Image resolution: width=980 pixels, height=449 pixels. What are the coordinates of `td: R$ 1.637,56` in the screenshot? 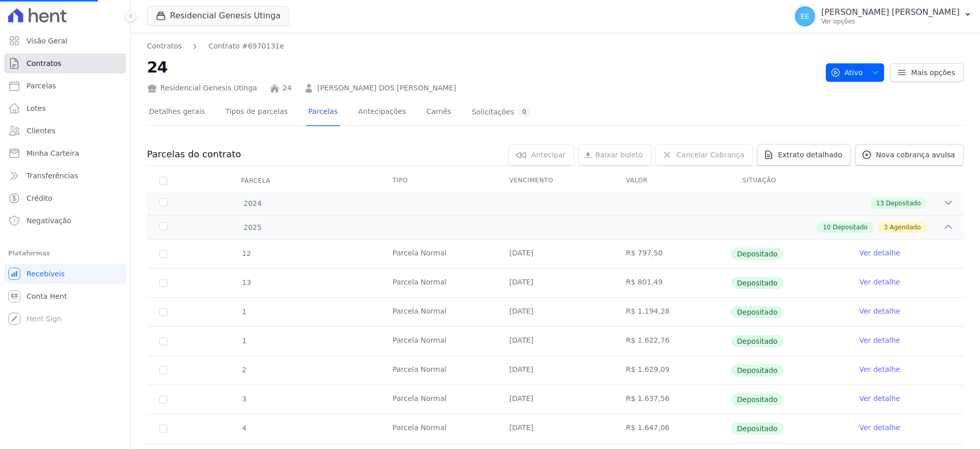 It's located at (672, 399).